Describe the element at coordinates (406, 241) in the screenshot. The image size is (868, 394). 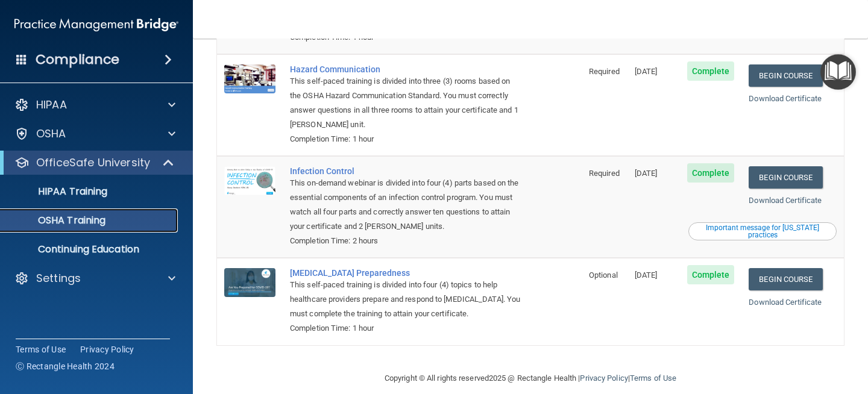
I see `div: Completion Time: 2 hours` at that location.